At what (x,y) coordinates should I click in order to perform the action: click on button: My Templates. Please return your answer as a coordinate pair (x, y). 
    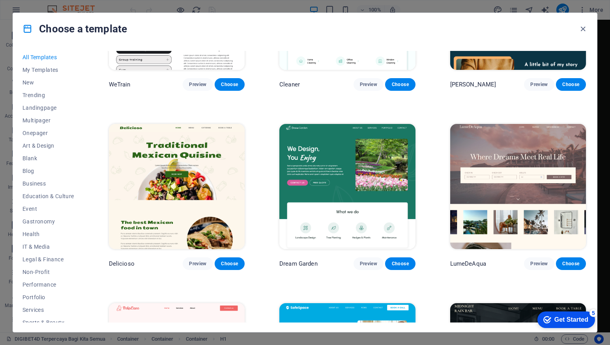
    Looking at the image, I should click on (48, 70).